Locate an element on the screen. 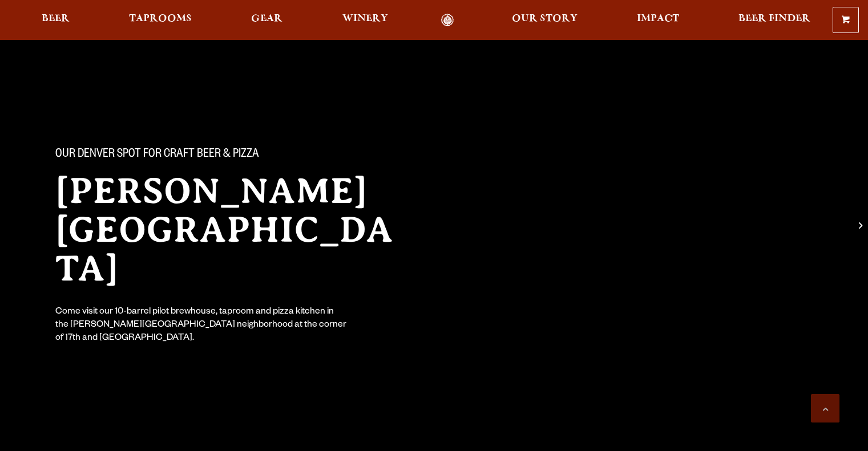  span: Winery is located at coordinates (365, 19).